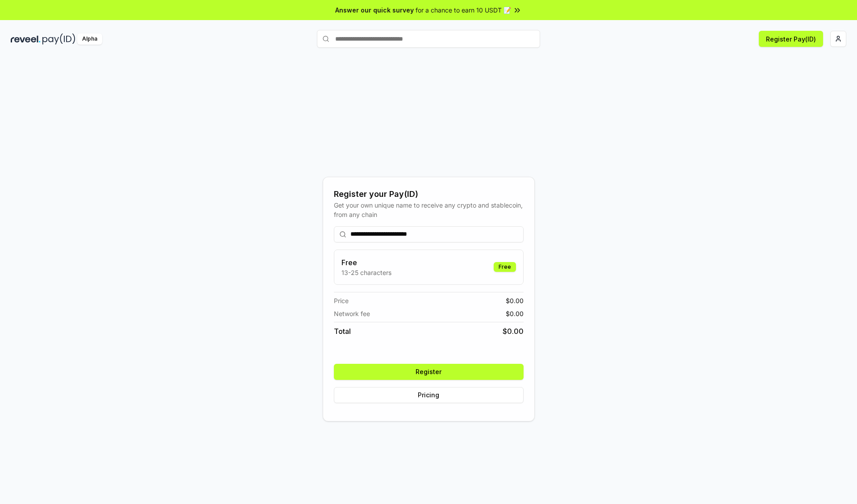 The width and height of the screenshot is (857, 504). I want to click on div: Get your own unique name to receive any crypto and stablecoin, from any chain, so click(428, 210).